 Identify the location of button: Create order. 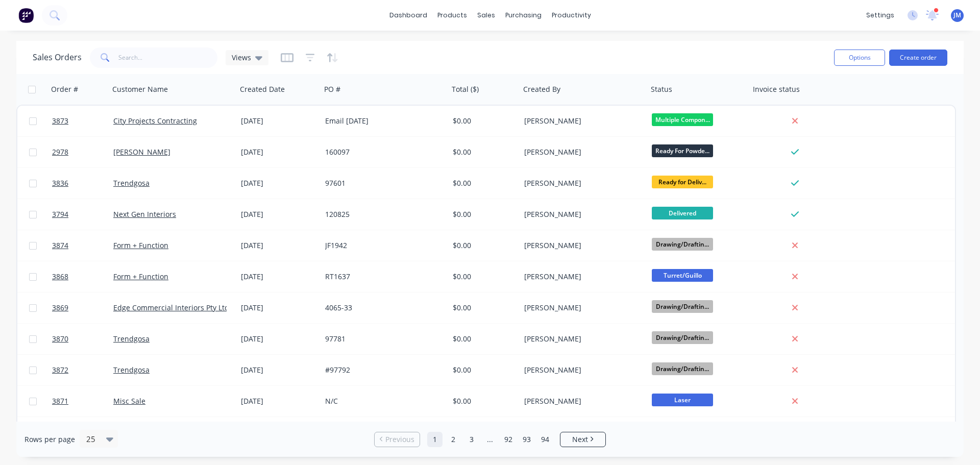
(918, 58).